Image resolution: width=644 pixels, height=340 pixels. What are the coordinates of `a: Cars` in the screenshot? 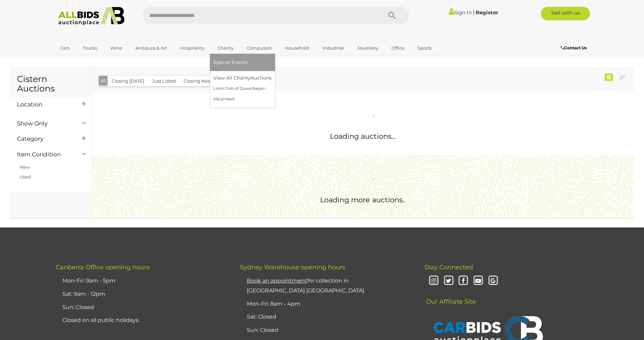 It's located at (65, 48).